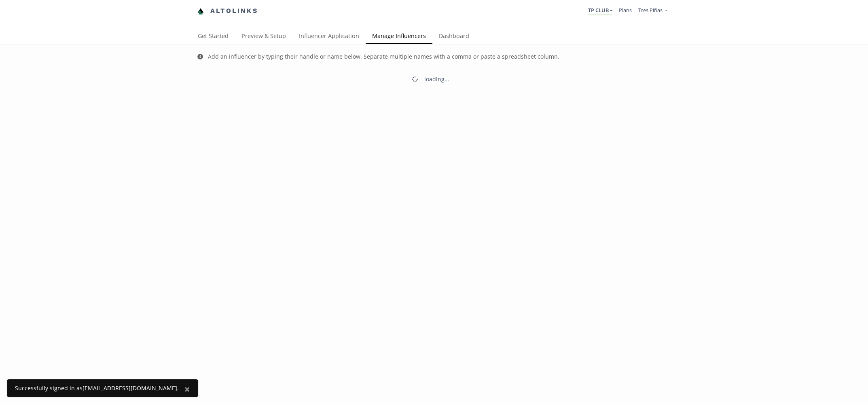  I want to click on div: Add an influencer by typing their handle or name below. Separate multiple names with a comma or p..., so click(383, 57).